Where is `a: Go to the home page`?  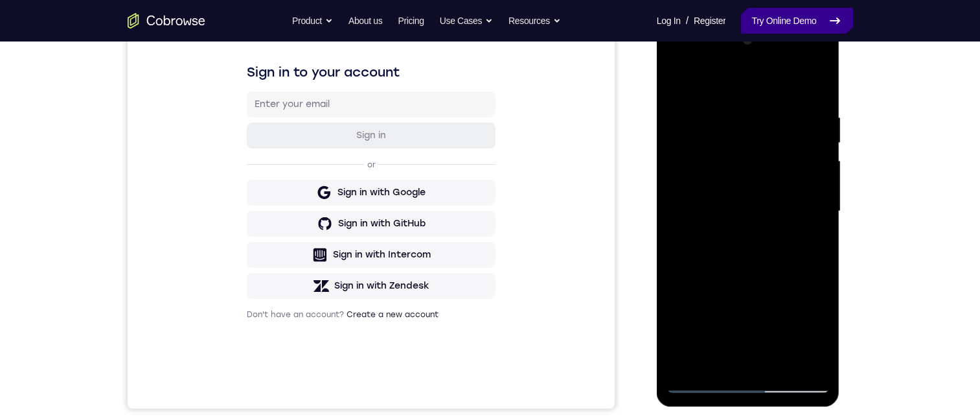 a: Go to the home page is located at coordinates (166, 21).